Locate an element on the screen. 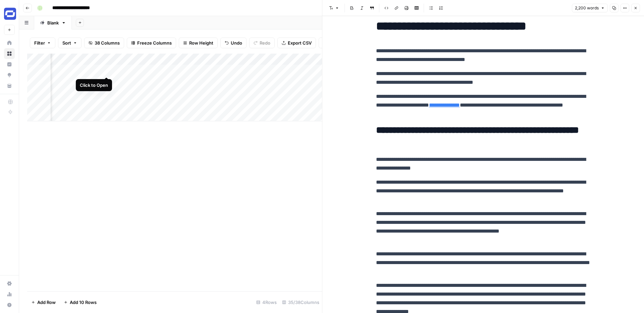  span: Redo is located at coordinates (265, 43).